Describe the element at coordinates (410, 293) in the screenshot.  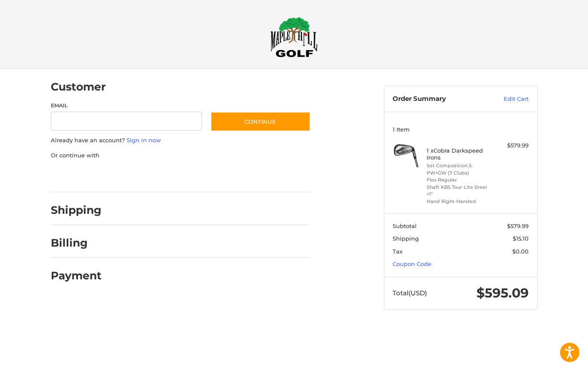
I see `span: Total (USD)` at that location.